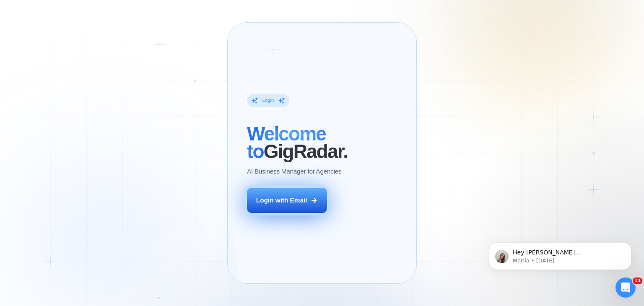 Image resolution: width=644 pixels, height=306 pixels. What do you see at coordinates (90, 36) in the screenshot?
I see `p: Message from Mariia, sent 1d ago` at bounding box center [90, 36].